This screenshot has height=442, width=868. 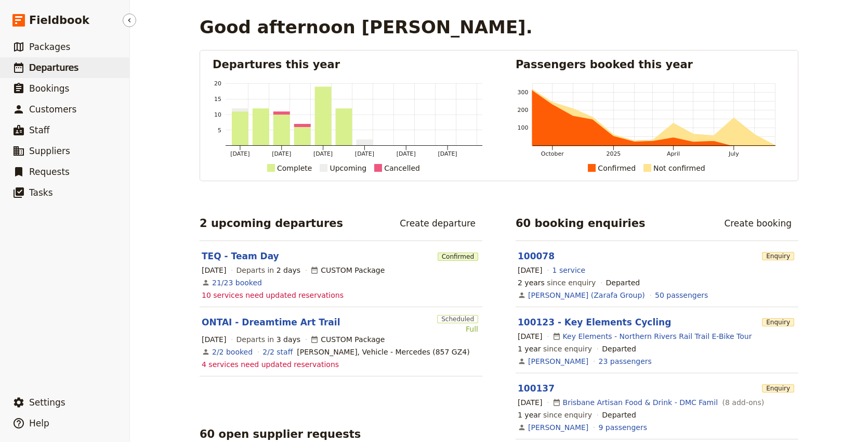 What do you see at coordinates (594, 322) in the screenshot?
I see `a: 100123 - Key Elements Cycling` at bounding box center [594, 322].